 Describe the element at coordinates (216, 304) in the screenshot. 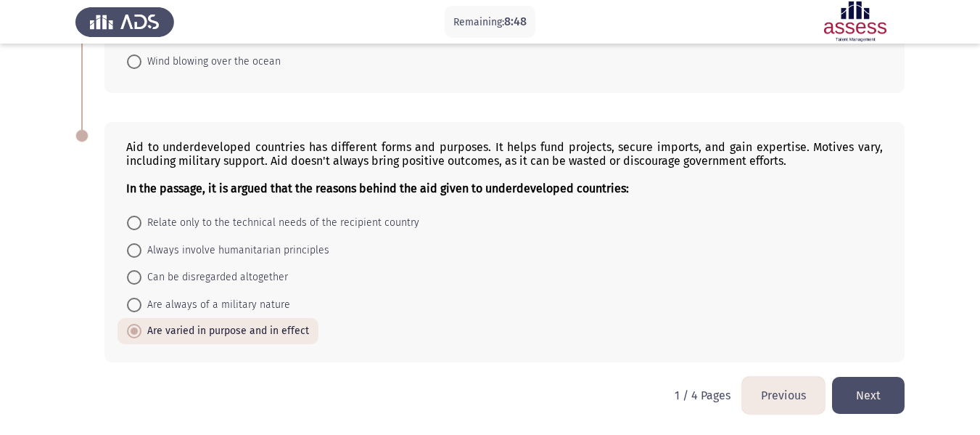

I see `span: Are always of a military nature` at that location.